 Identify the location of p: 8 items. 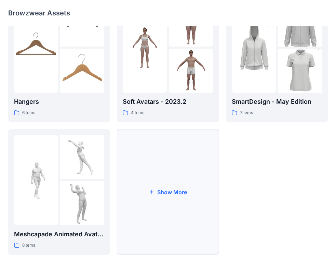
(29, 245).